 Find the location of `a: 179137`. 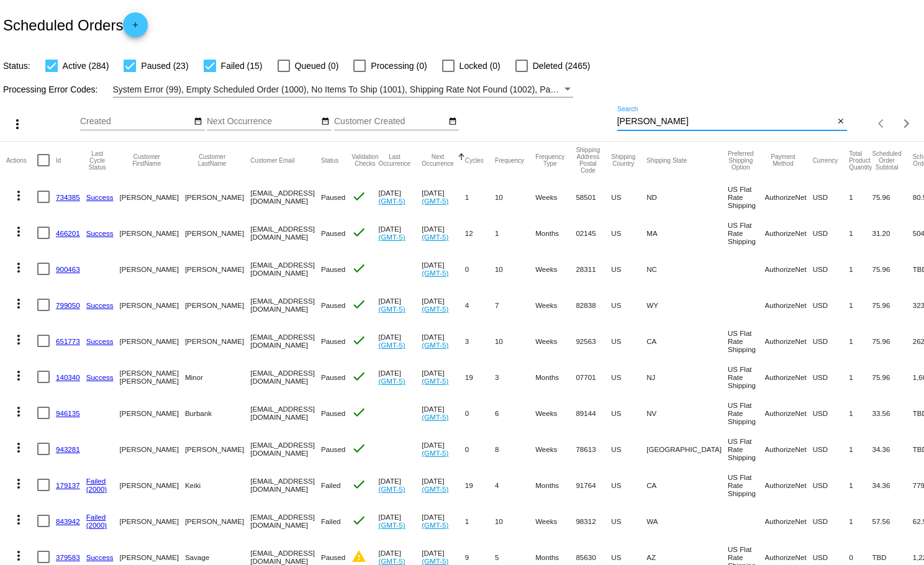

a: 179137 is located at coordinates (68, 485).